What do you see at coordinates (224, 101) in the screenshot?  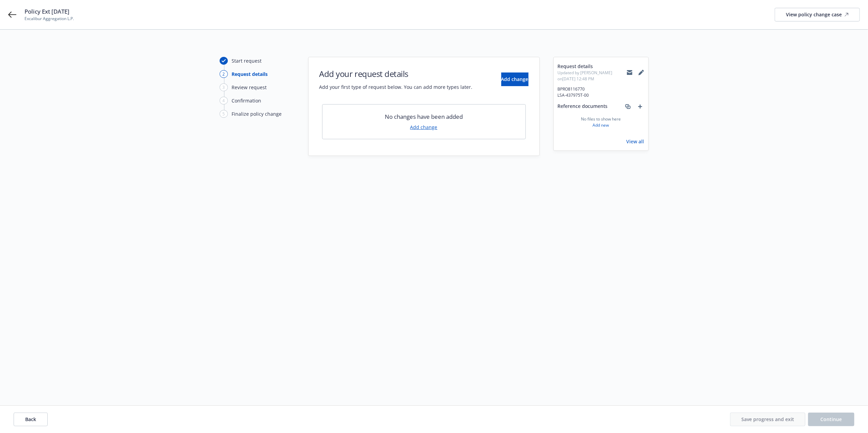 I see `div: 4` at bounding box center [224, 101].